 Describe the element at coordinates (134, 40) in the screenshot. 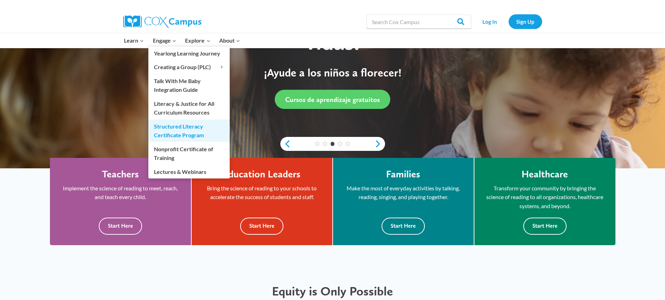

I see `button: Child menu of Learn` at that location.